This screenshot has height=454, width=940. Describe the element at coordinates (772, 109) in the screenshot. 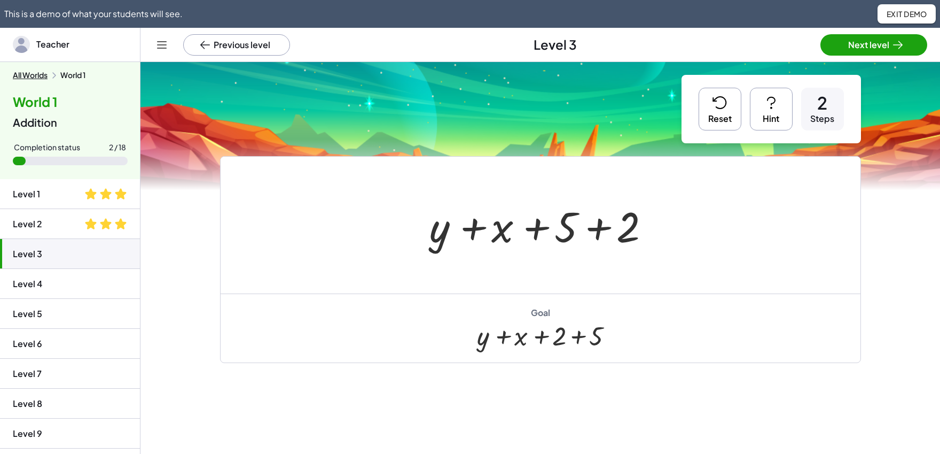

I see `button: Hint` at that location.